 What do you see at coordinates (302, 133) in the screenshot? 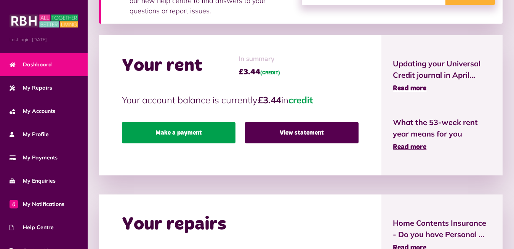
I see `a: View statement` at bounding box center [302, 133].